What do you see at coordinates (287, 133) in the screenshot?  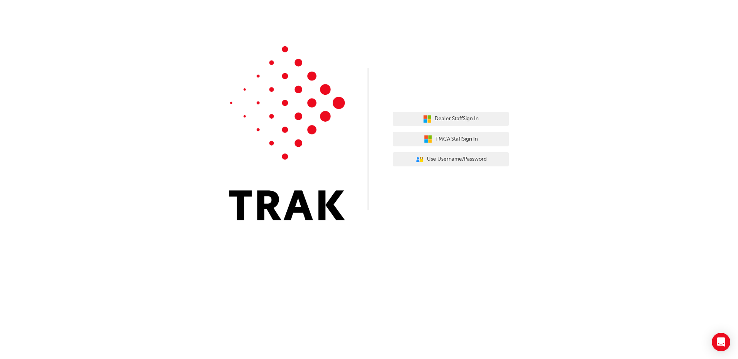 I see `img: Trak` at bounding box center [287, 133].